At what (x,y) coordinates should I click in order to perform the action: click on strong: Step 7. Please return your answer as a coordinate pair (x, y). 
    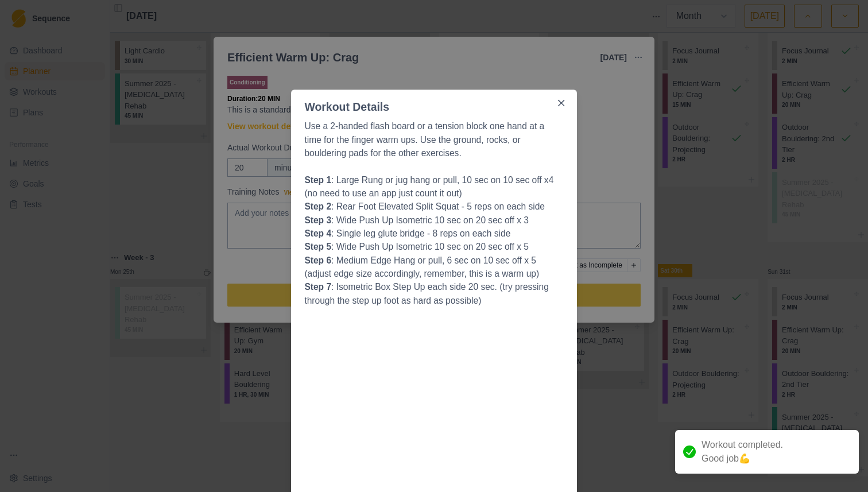
    Looking at the image, I should click on (317, 287).